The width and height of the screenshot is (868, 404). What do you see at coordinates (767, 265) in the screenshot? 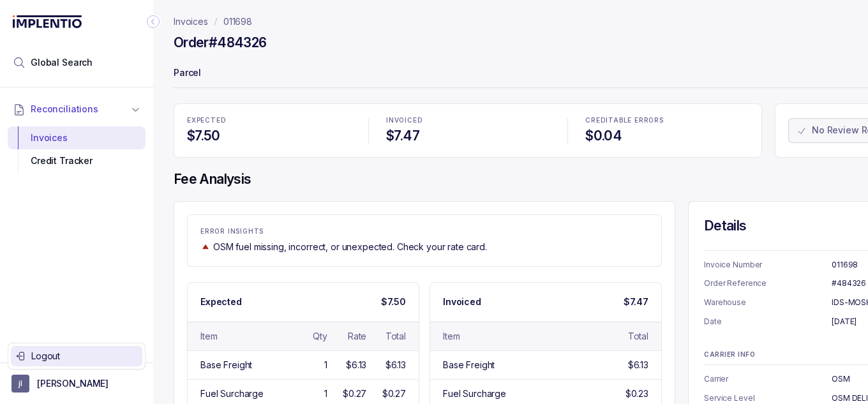
I see `p: Invoice Number` at bounding box center [767, 265].